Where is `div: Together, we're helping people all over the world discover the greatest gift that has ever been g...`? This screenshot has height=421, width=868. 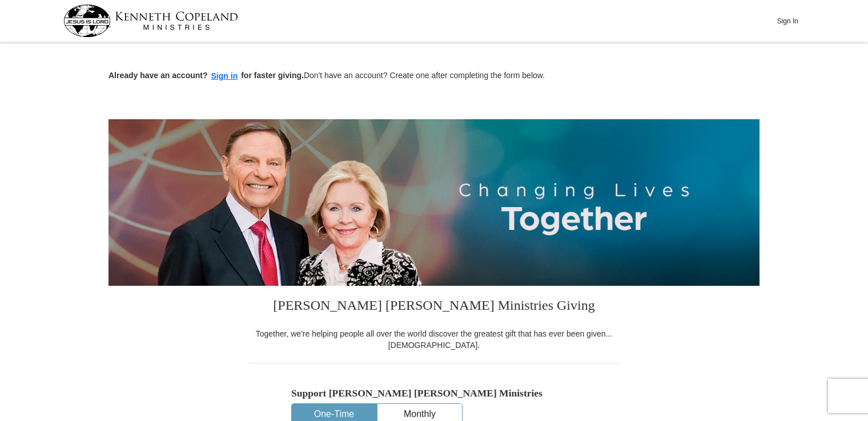 div: Together, we're helping people all over the world discover the greatest gift that has ever been g... is located at coordinates (434, 339).